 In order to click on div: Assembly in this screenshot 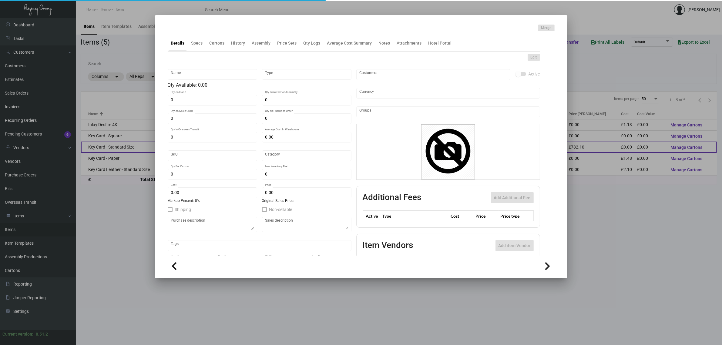, I will do `click(261, 43)`.